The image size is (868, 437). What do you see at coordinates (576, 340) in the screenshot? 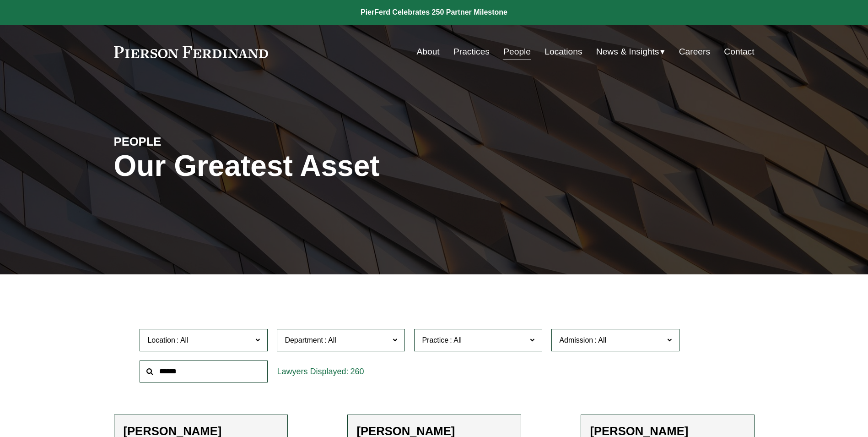
I see `span: Admission` at bounding box center [576, 340].